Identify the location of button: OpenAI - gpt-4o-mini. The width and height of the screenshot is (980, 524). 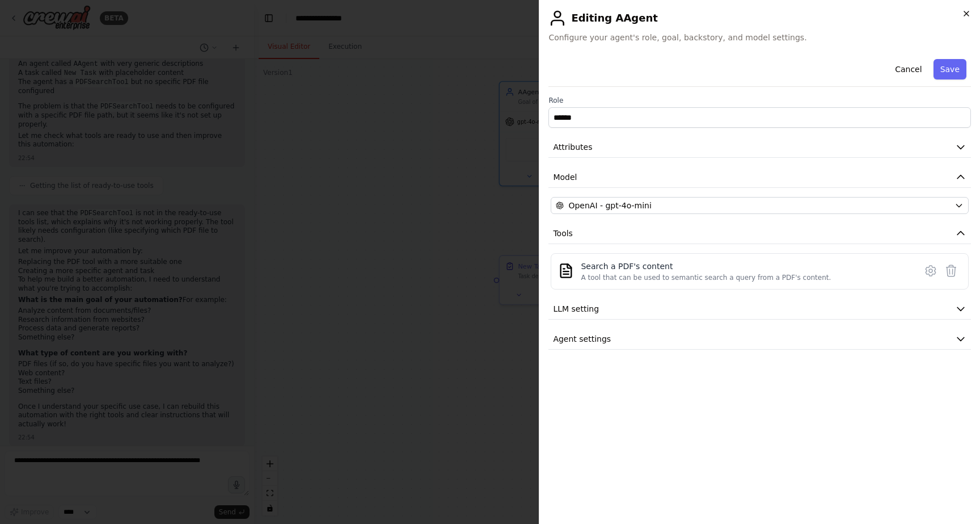
(759, 205).